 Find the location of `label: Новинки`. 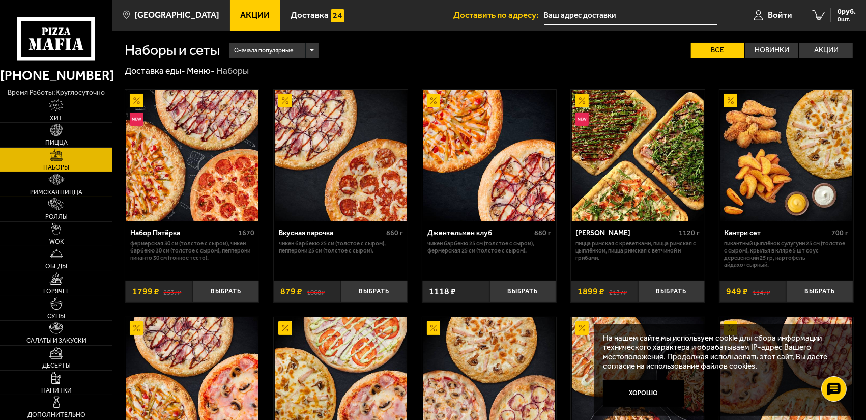

label: Новинки is located at coordinates (772, 50).